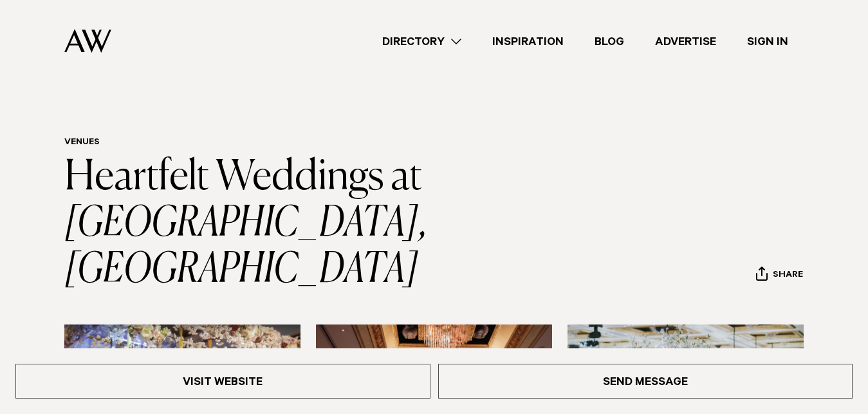  I want to click on span: Share, so click(787, 275).